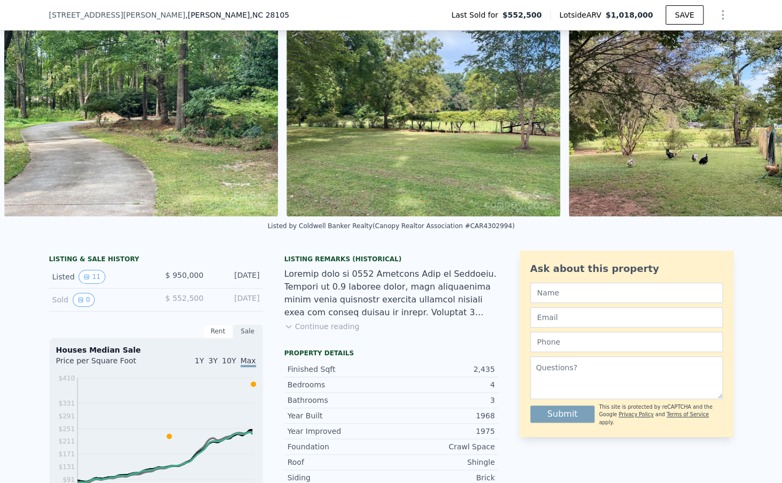 This screenshot has width=782, height=483. I want to click on div: Property details, so click(391, 353).